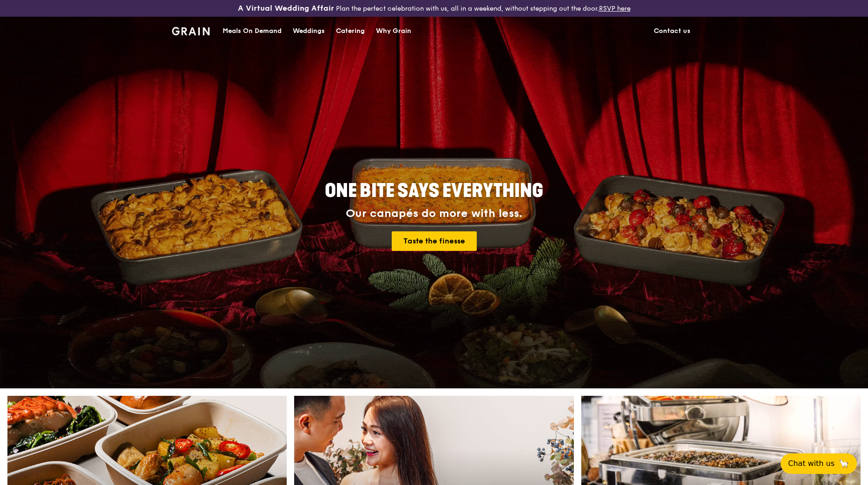  Describe the element at coordinates (350, 31) in the screenshot. I see `a: Catering` at that location.